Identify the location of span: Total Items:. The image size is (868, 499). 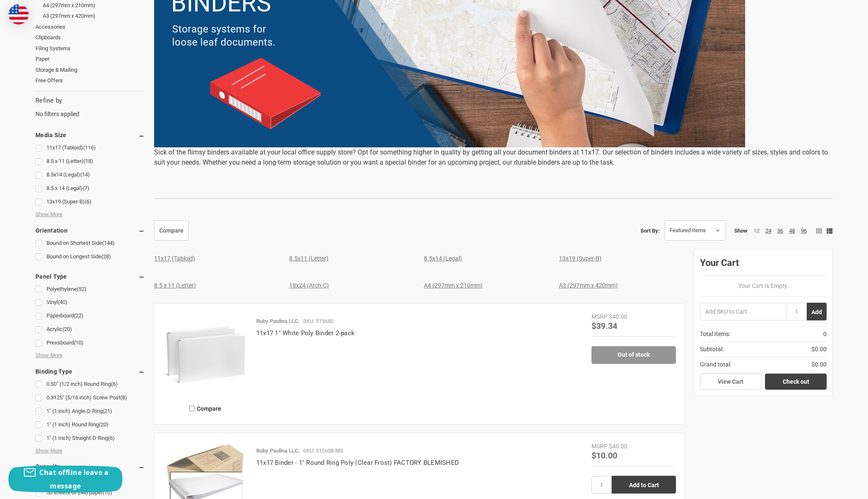
(715, 334).